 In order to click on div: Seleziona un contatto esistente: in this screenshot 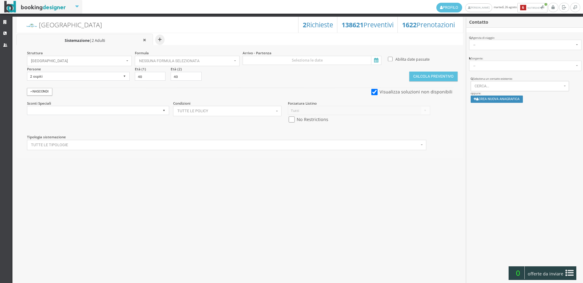, I will do `click(524, 79)`.